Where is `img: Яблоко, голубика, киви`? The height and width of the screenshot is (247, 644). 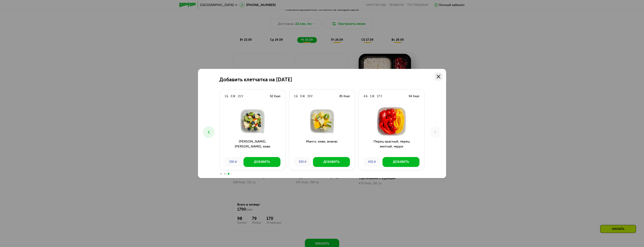
img: Яблоко, голубика, киви is located at coordinates (253, 121).